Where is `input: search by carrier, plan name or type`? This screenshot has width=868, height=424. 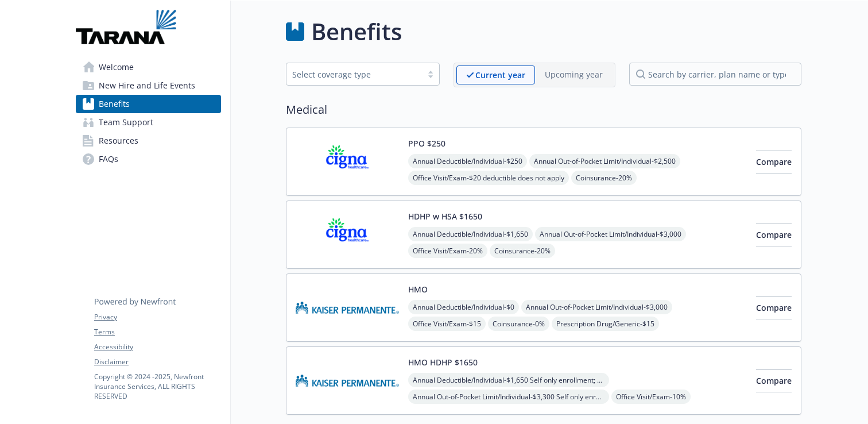 input: search by carrier, plan name or type is located at coordinates (716, 74).